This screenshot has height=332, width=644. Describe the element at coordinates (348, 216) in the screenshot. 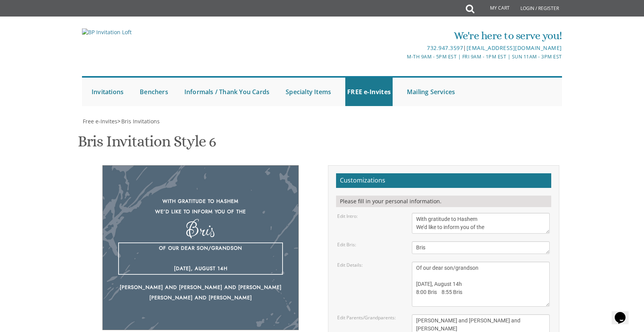

I see `label: Edit Intro:` at that location.